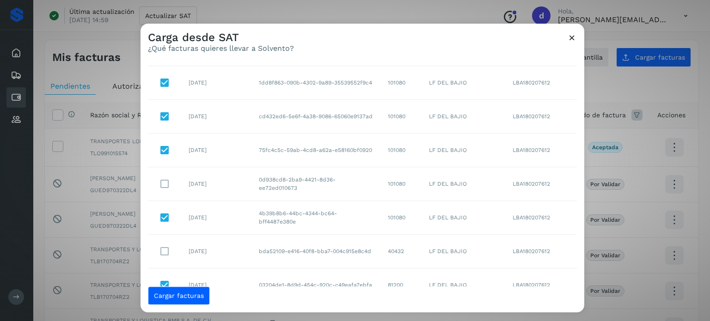  Describe the element at coordinates (316, 286) in the screenshot. I see `td: 03204de1-8d9d-454c-920c-c49eafa7ebfa` at that location.